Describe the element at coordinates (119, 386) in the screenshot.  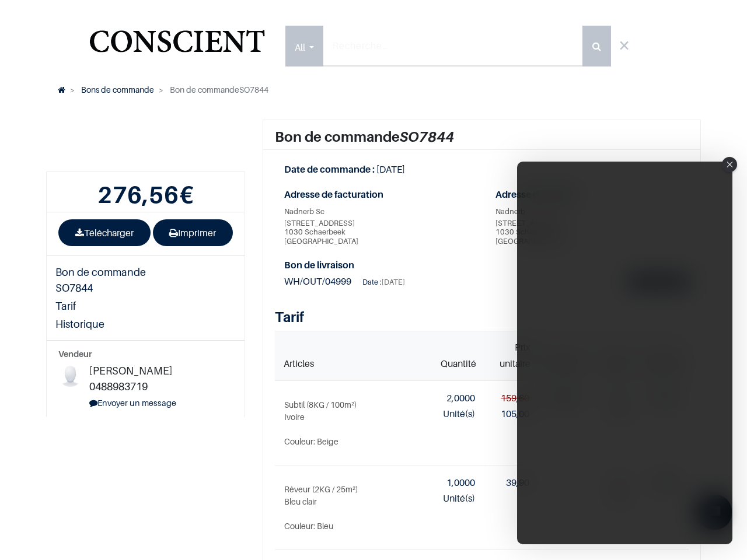
I see `span: 0488983719` at that location.